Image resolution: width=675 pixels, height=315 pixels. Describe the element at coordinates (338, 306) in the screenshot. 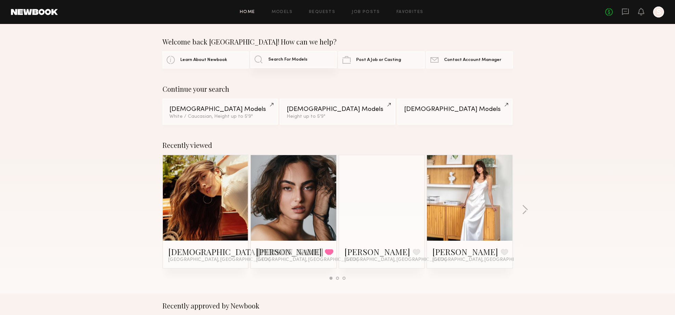

I see `div: Recently approved by Newbook` at that location.